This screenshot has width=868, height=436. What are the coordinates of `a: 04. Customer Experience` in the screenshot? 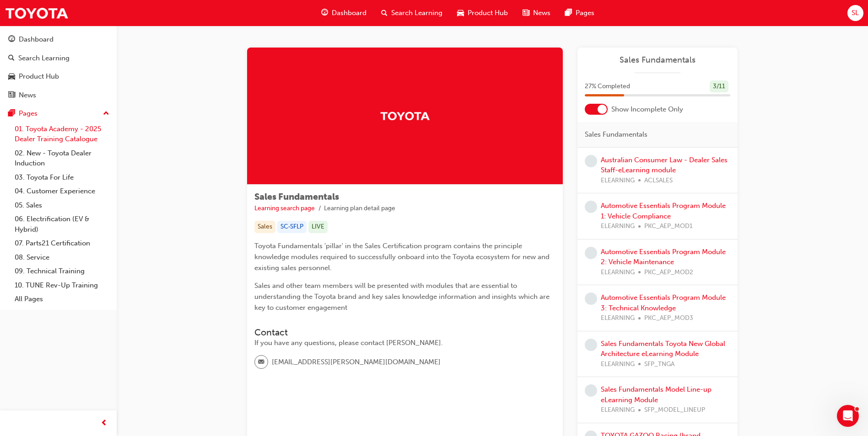 It's located at (62, 191).